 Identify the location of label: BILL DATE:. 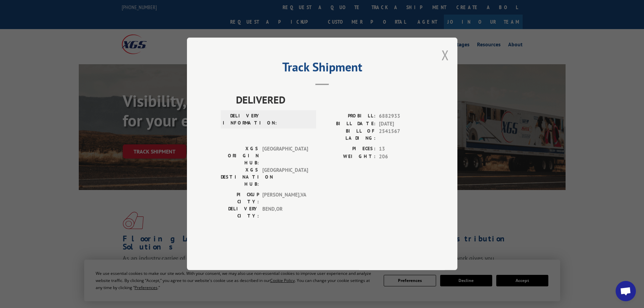
(349, 123).